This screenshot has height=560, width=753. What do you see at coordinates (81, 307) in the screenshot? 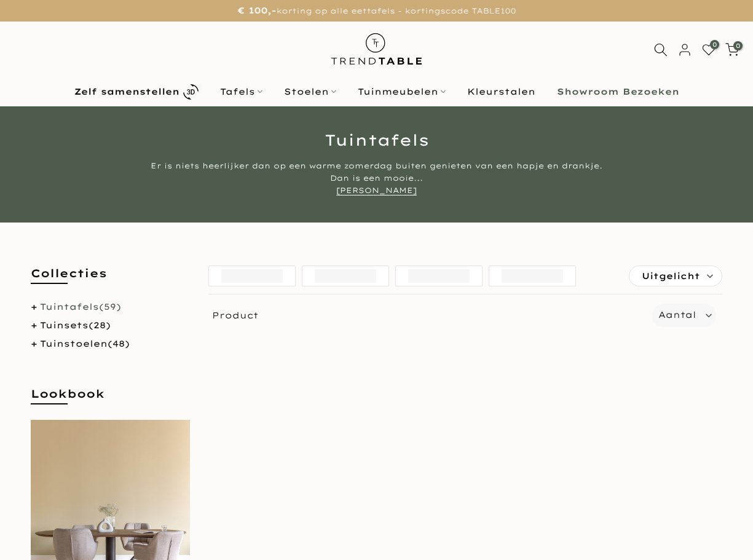
I see `a: Tuintafels(59)` at bounding box center [81, 307].